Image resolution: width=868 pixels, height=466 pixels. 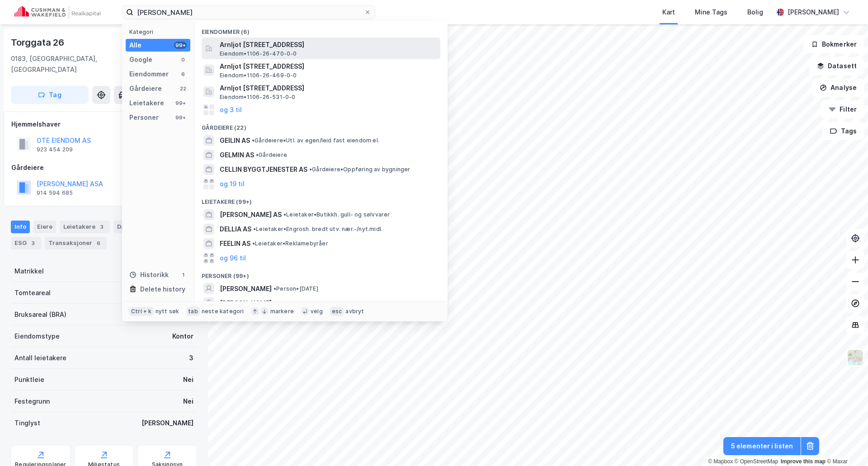 I want to click on div: 1, so click(x=183, y=275).